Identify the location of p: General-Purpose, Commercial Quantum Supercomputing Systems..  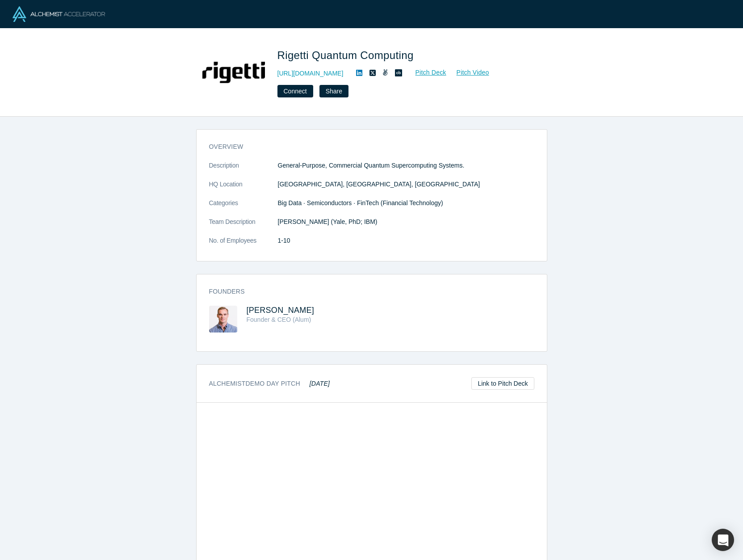
(406, 165).